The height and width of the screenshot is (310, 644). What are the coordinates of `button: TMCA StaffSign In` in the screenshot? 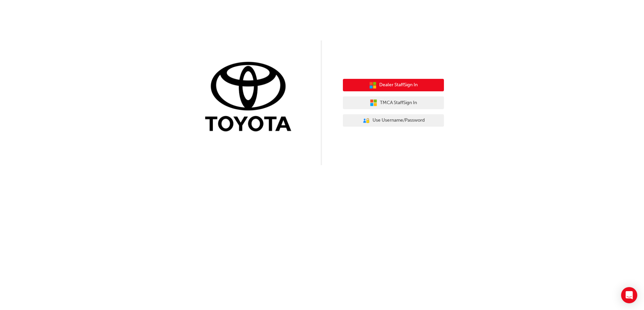 It's located at (394, 103).